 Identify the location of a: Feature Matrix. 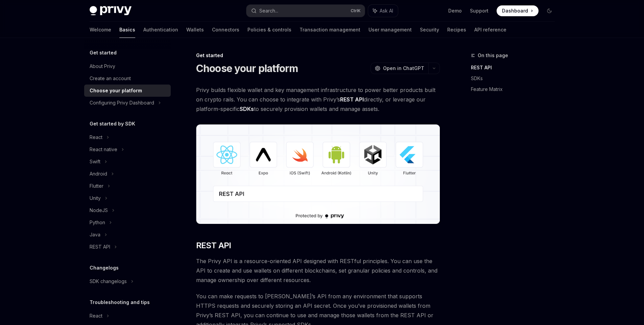
(515, 89).